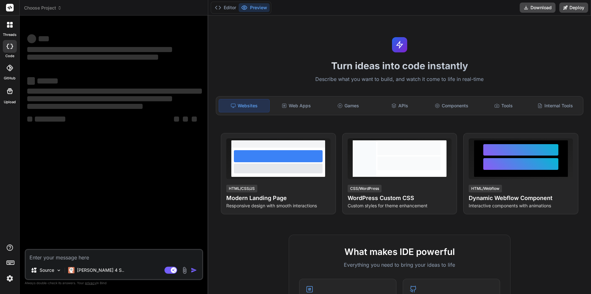 This screenshot has height=294, width=591. Describe the element at coordinates (521, 198) in the screenshot. I see `h4: Dynamic Webflow Component` at that location.